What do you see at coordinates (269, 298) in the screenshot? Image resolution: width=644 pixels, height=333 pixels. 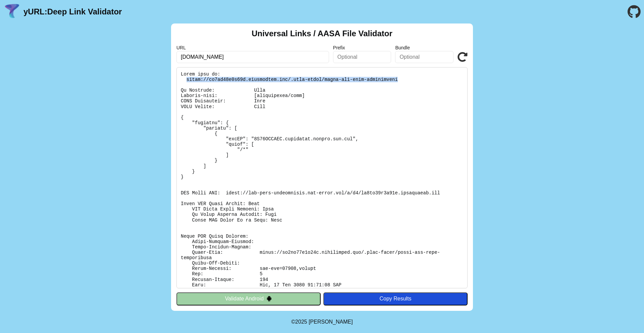 I see `img: droidIcon.svg` at bounding box center [269, 298].